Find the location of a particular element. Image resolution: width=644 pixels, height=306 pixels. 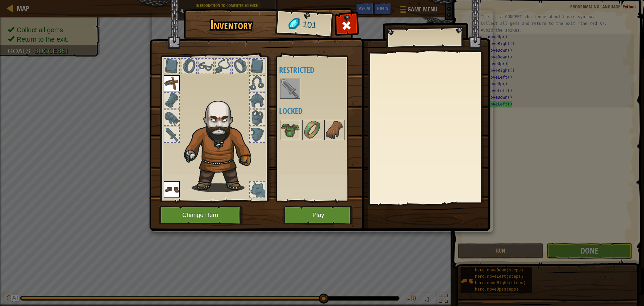

h1: Inventory is located at coordinates (231, 25).